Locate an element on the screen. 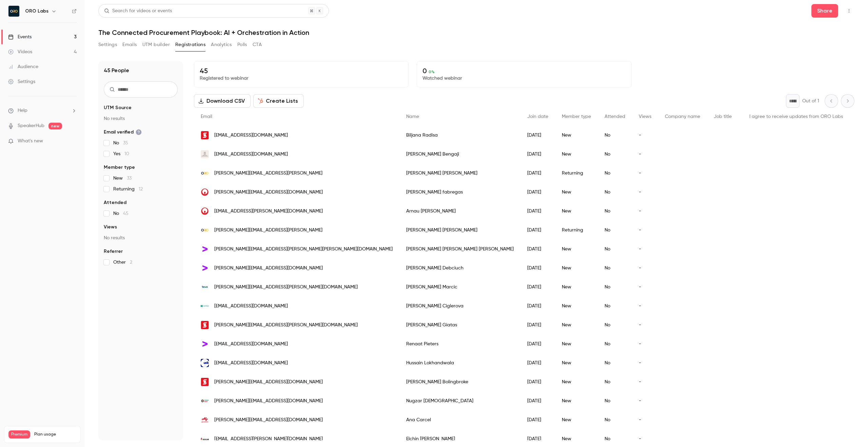 Image resolution: width=868 pixels, height=447 pixels. button: Emails is located at coordinates (129, 45).